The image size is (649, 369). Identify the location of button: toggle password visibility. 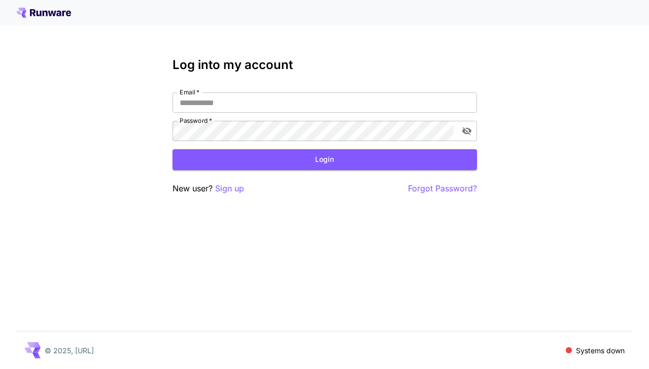
(467, 131).